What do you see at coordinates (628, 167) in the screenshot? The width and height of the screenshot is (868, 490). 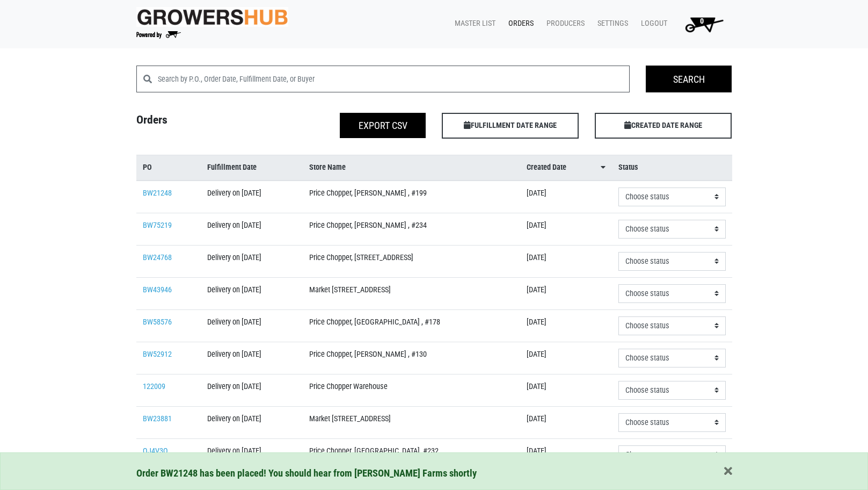 I see `span: Status` at bounding box center [628, 167].